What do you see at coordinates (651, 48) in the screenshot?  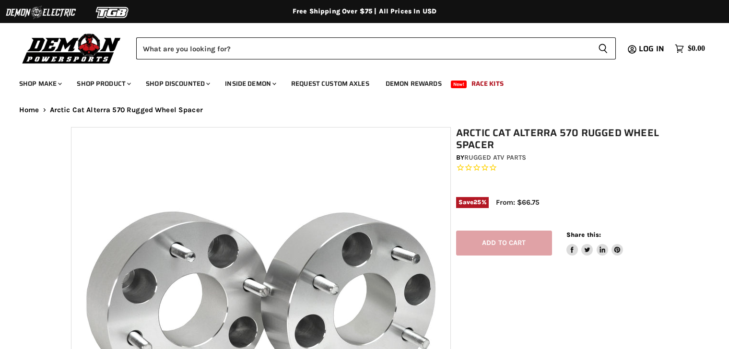 I see `span: Log in` at bounding box center [651, 48].